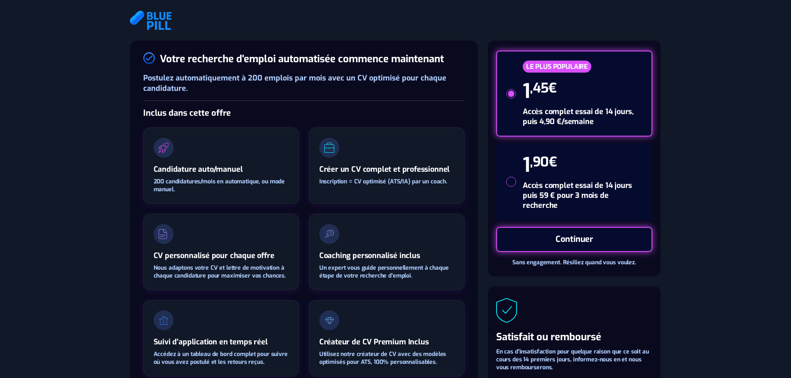 Image resolution: width=791 pixels, height=378 pixels. I want to click on div: Suivi d'application en temps réel, so click(210, 342).